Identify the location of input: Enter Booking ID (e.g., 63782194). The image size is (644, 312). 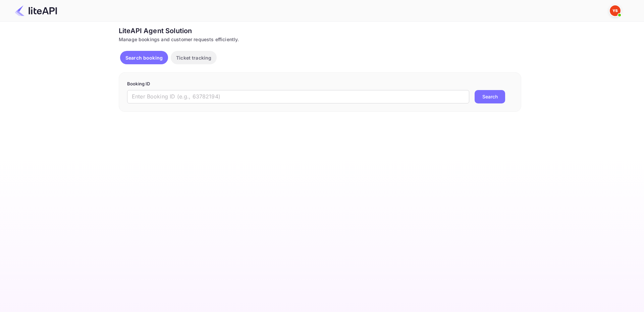
(298, 97).